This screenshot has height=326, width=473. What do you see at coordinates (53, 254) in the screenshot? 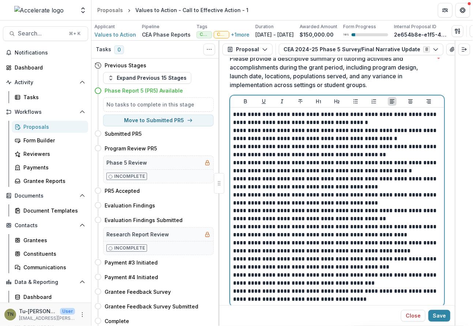
I see `div: Constituents` at bounding box center [53, 254].